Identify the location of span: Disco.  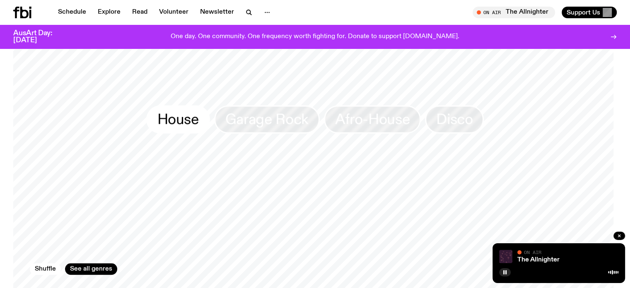
(454, 119).